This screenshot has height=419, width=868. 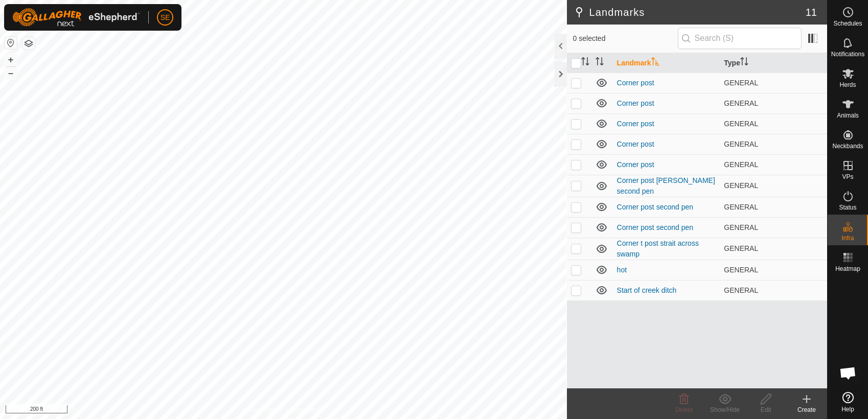 I want to click on a: Privacy Policy, so click(x=262, y=411).